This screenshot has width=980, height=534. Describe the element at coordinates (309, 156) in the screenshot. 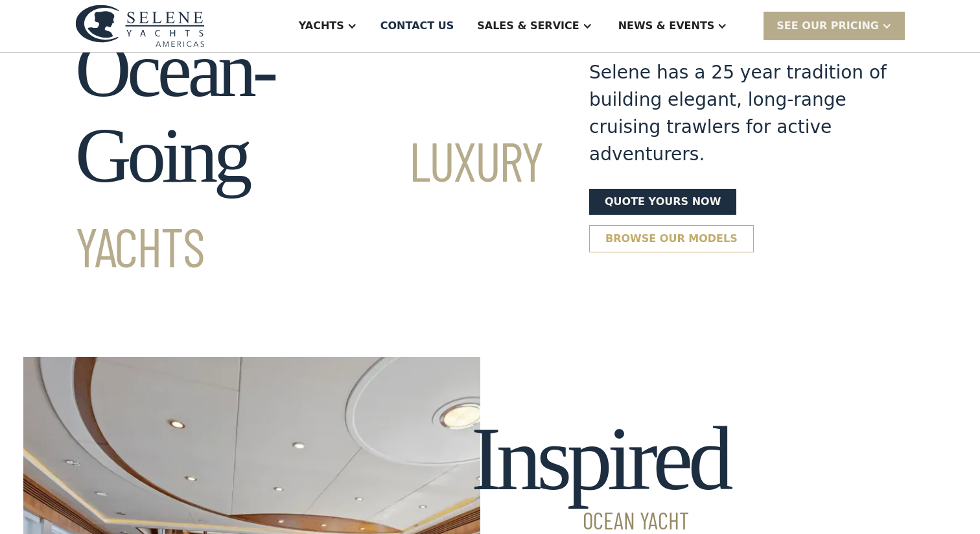

I see `h1: Ocean-Going` at that location.